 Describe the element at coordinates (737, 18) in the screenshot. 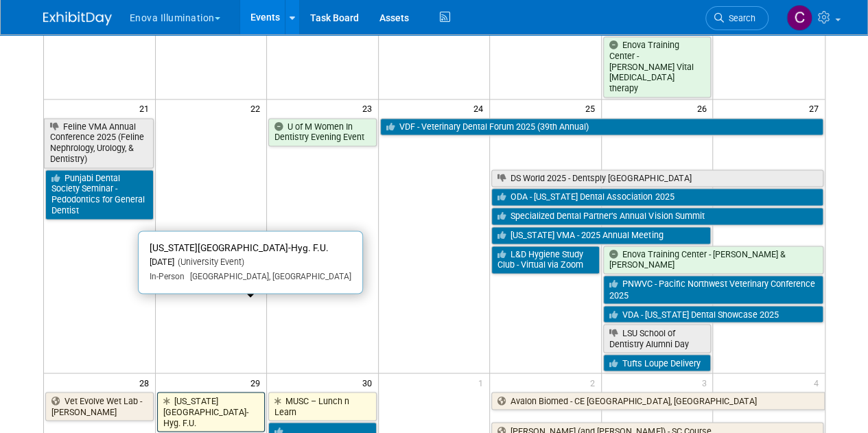

I see `a: Search` at that location.